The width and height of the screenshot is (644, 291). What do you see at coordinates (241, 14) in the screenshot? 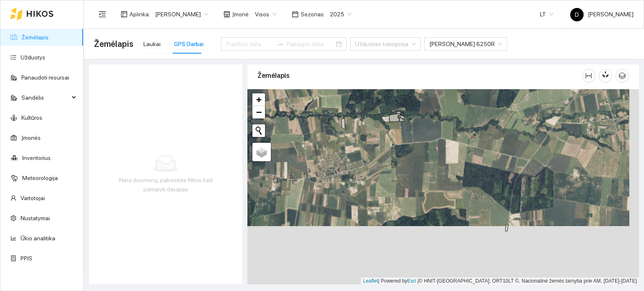
I see `span: Įmonė :` at bounding box center [241, 14].